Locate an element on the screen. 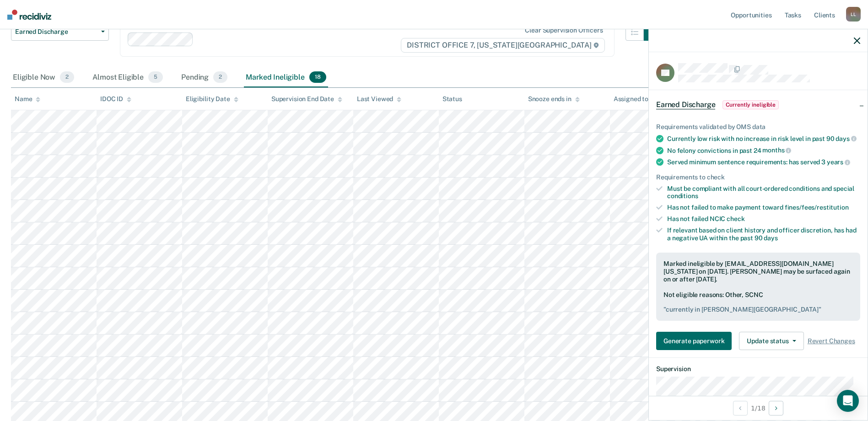 This screenshot has height=421, width=868. a: Generate paperwork is located at coordinates (695, 341).